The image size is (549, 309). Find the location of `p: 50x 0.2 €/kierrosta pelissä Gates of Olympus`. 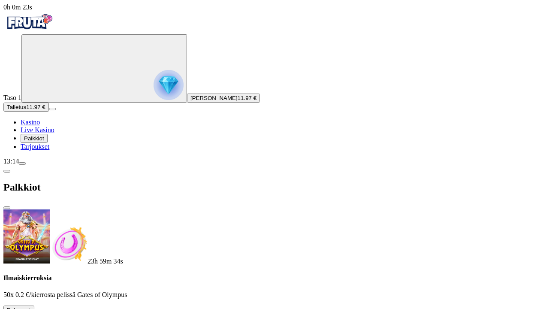

p: 50x 0.2 €/kierrosta pelissä Gates of Olympus is located at coordinates (275, 295).